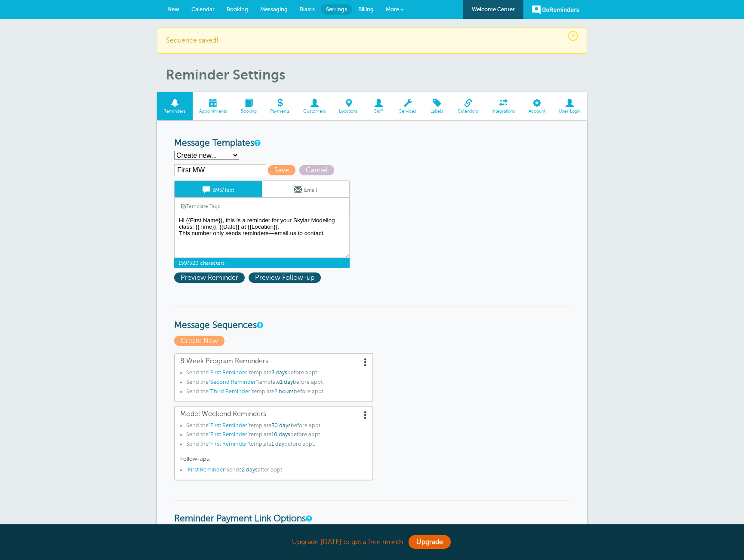 The image size is (744, 560). Describe the element at coordinates (378, 106) in the screenshot. I see `a: Staff` at that location.